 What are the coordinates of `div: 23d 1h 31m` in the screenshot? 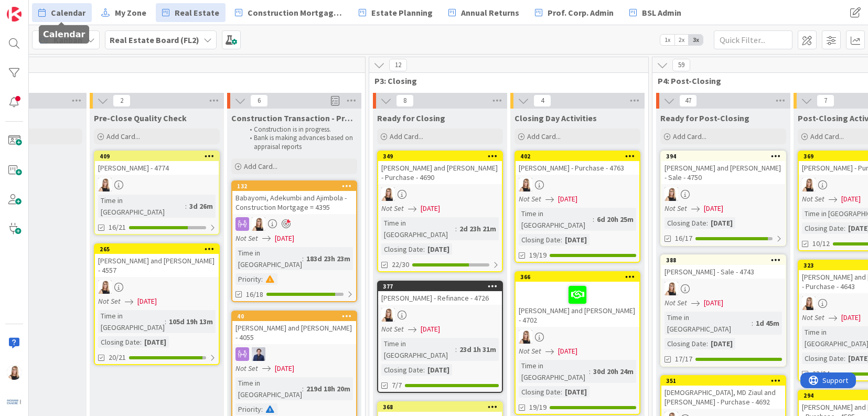 It's located at (478, 350).